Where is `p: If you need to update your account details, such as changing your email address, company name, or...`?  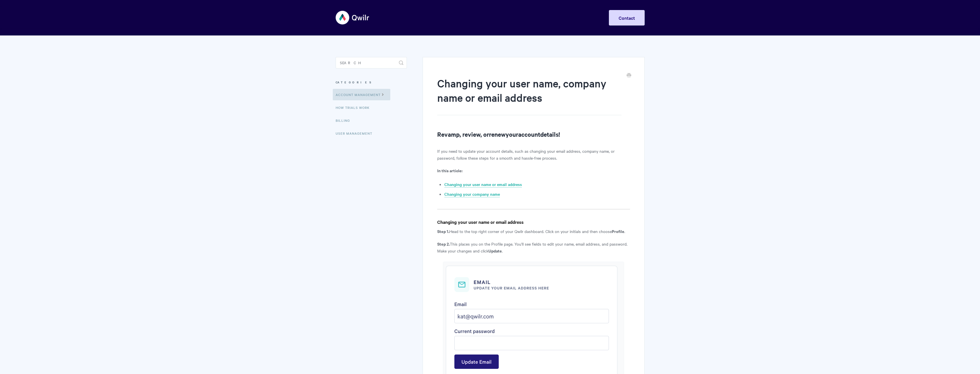 p: If you need to update your account details, such as changing your email address, company name, or... is located at coordinates (533, 154).